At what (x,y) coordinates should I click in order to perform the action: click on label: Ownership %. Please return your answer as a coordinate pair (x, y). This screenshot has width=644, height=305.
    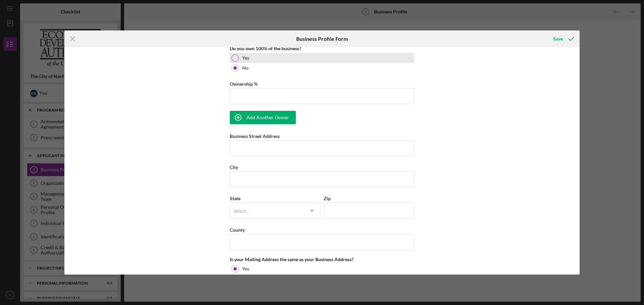
    Looking at the image, I should click on (244, 84).